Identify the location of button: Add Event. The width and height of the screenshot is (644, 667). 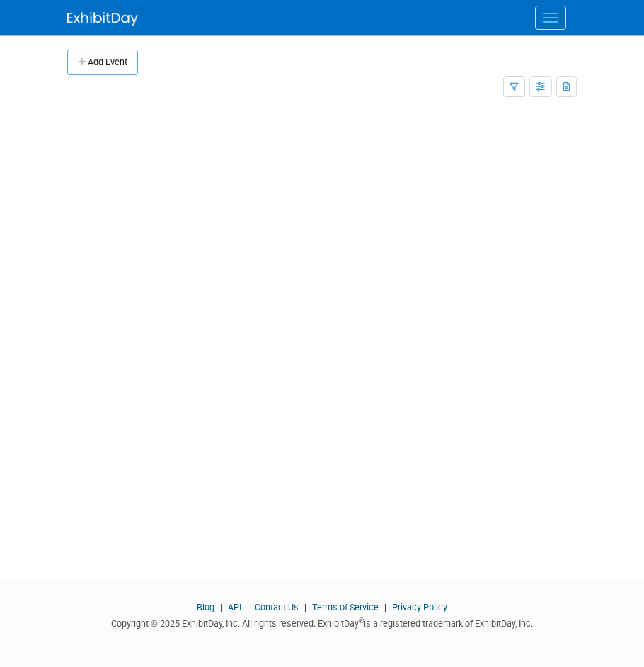
(102, 62).